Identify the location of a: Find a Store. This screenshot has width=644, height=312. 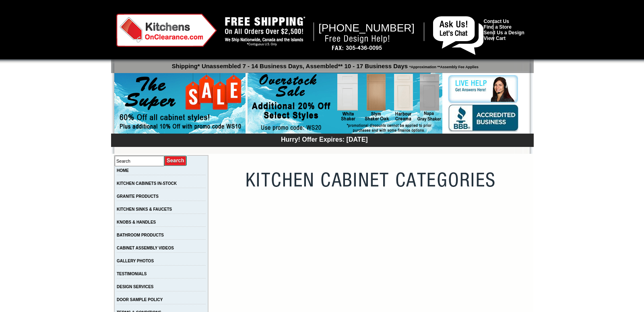
(498, 27).